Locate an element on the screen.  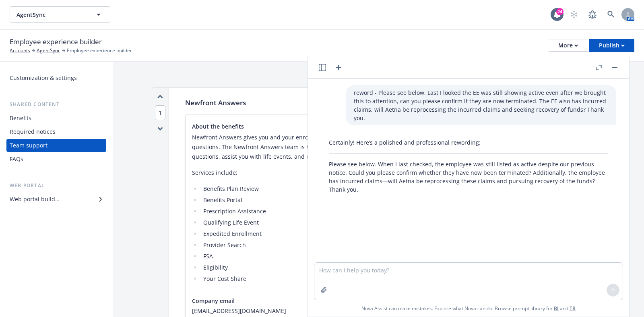
p: Newfront Answers gives you and your enrolled dependents access to a dedicated team of individuals... is located at coordinates (390, 147).